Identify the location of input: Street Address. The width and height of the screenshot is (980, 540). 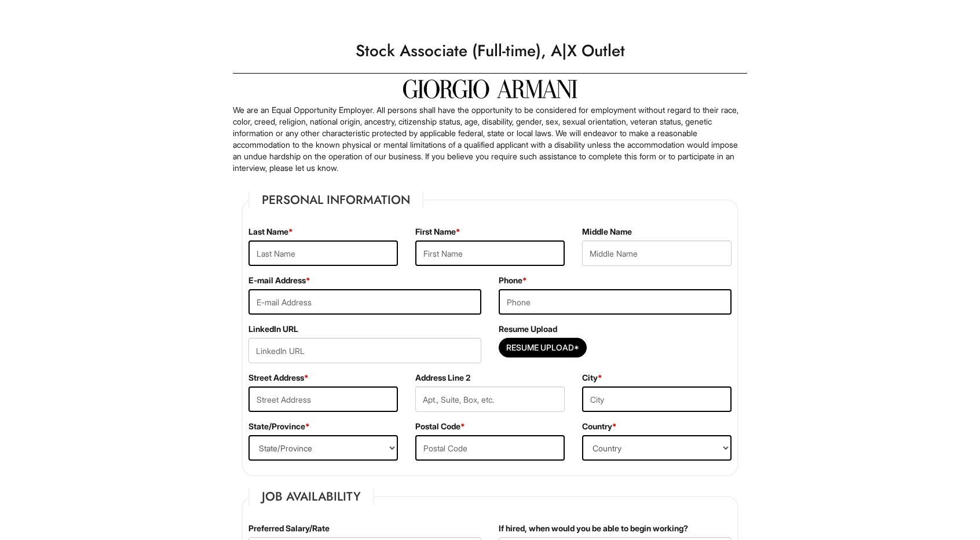
(323, 399).